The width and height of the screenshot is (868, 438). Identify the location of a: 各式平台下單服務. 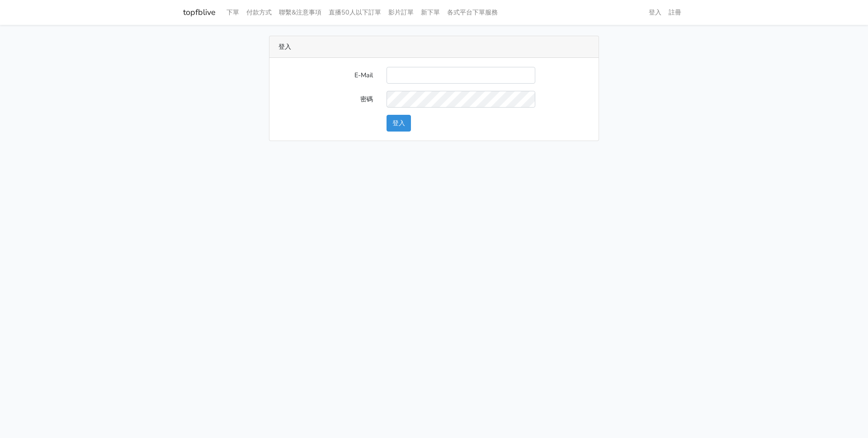
(473, 13).